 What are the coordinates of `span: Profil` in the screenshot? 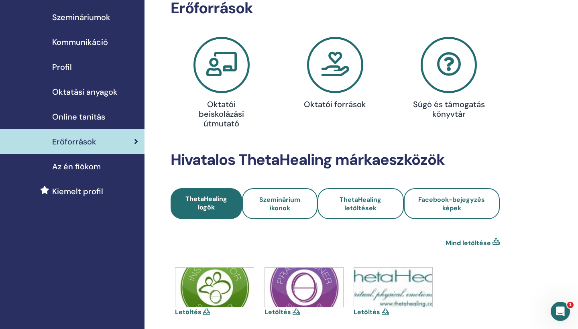 It's located at (62, 67).